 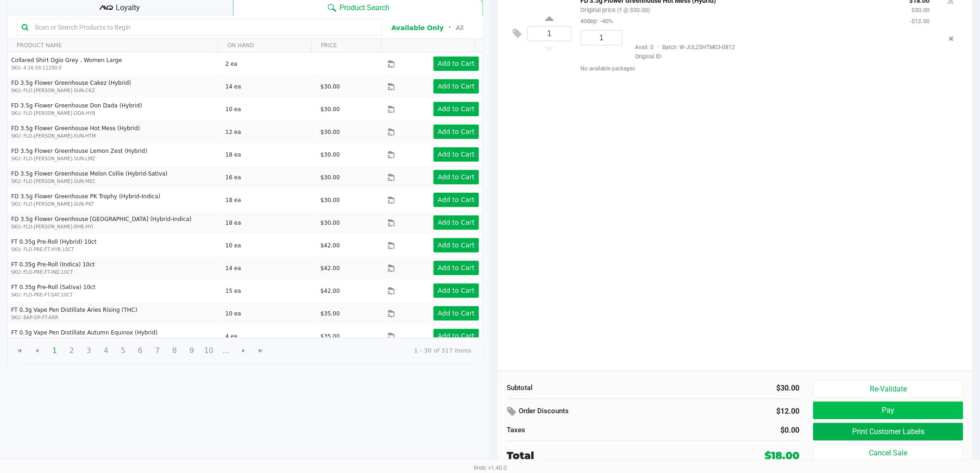 What do you see at coordinates (115, 86) in the screenshot?
I see `td: FD 3.5g Flower Greenhouse Cakez (Hybrid)` at bounding box center [115, 86].